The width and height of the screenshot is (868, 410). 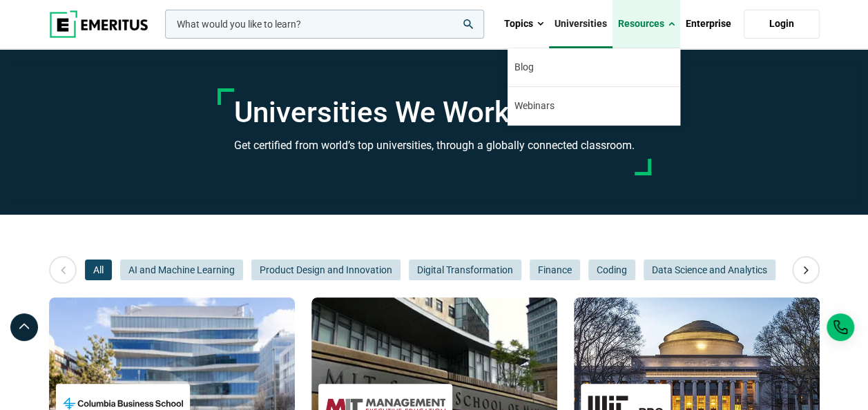 I want to click on span: AI and Machine Learning, so click(x=181, y=270).